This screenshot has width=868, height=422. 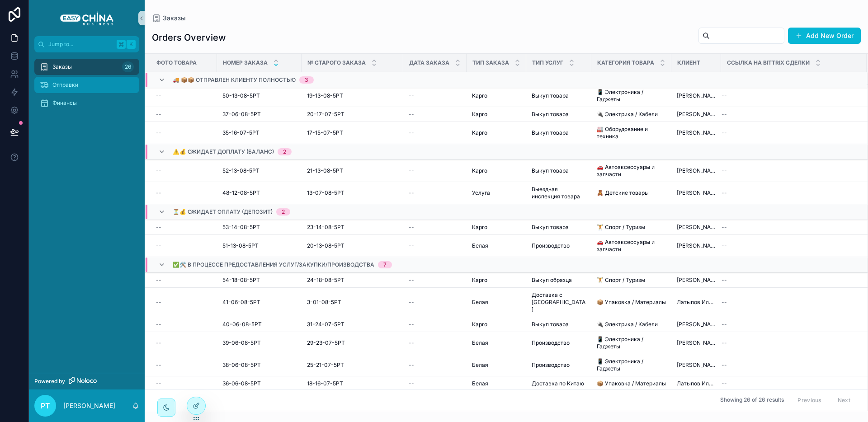 I want to click on span: Тип Услуг, so click(x=548, y=63).